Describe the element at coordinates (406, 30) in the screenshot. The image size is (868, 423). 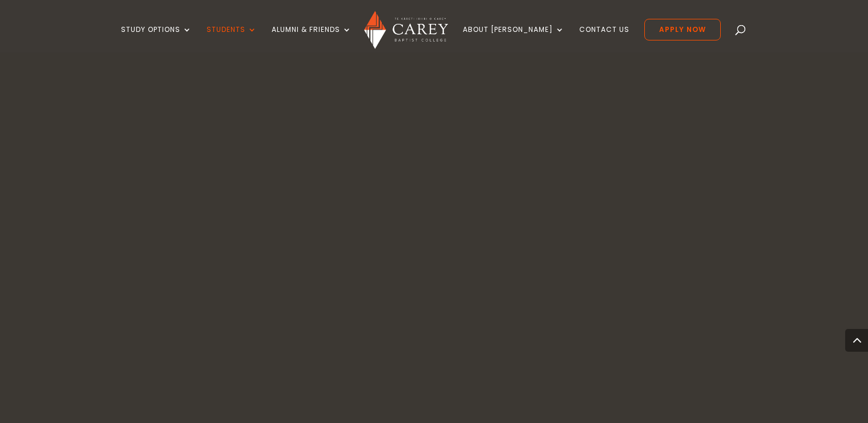
I see `img: Carey Baptist College` at that location.